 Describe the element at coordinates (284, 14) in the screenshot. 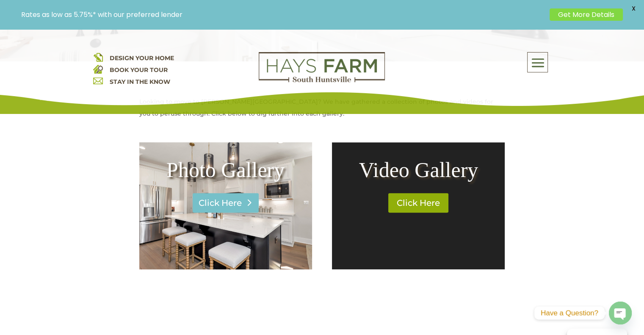

I see `p: Rates as low as 5.75%* with our preferred lender` at that location.